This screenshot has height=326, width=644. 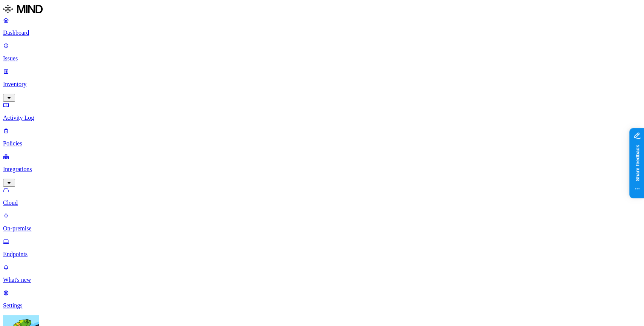 I want to click on span: More options, so click(x=9, y=8).